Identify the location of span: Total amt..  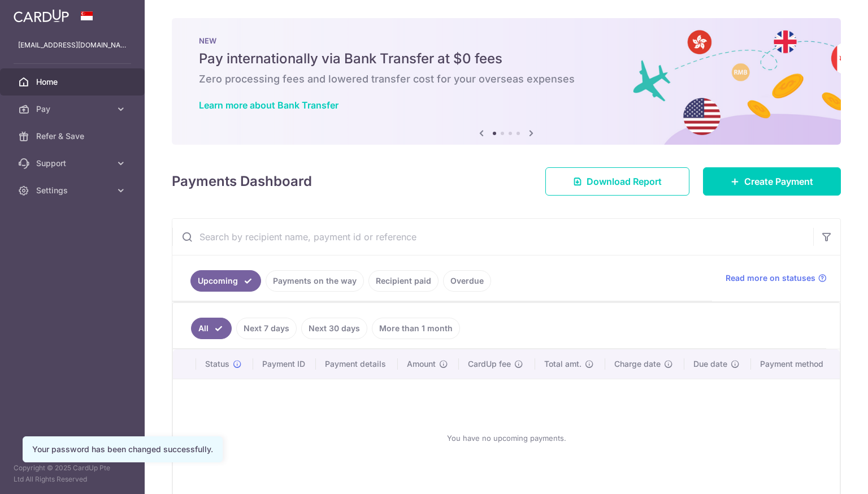
(563, 364).